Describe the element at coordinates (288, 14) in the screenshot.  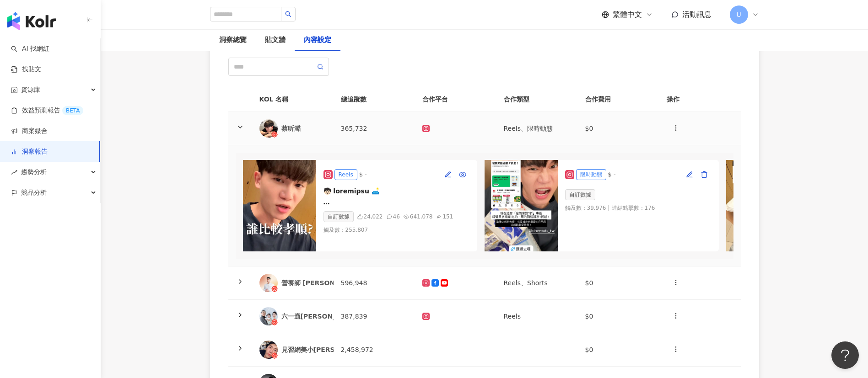
I see `span: search` at that location.